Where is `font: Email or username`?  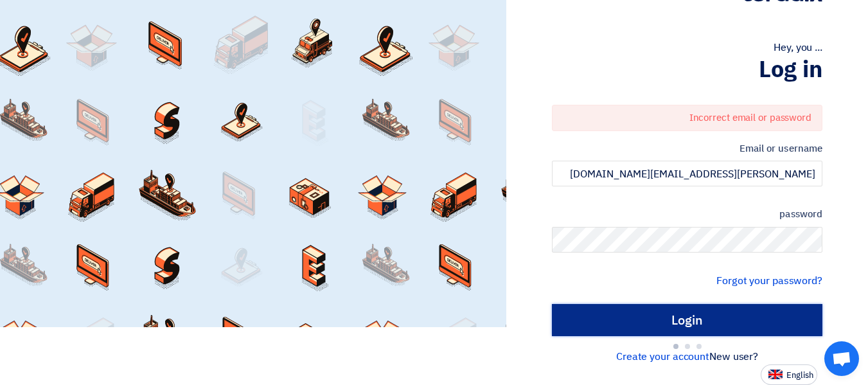 font: Email or username is located at coordinates (780, 148).